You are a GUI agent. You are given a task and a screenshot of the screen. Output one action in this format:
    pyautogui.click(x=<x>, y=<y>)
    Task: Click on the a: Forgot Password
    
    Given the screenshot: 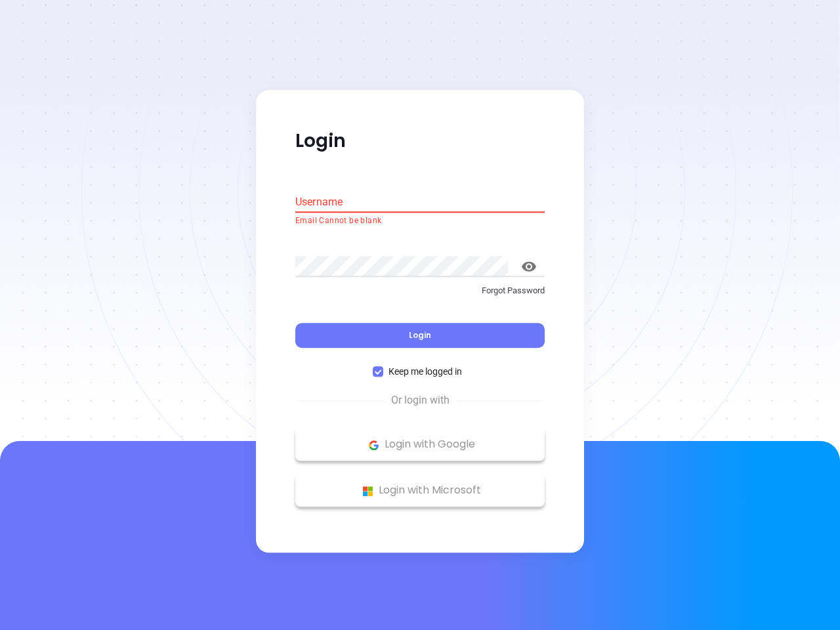 What is the action you would take?
    pyautogui.click(x=420, y=296)
    